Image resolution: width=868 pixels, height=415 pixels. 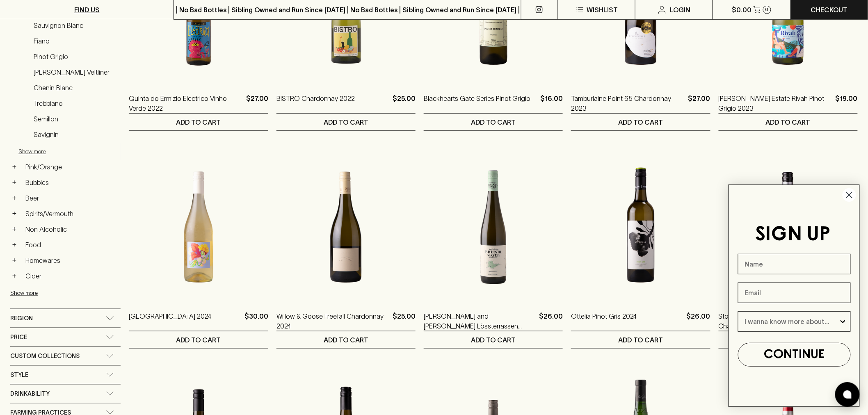 I want to click on span: Price, so click(x=19, y=337).